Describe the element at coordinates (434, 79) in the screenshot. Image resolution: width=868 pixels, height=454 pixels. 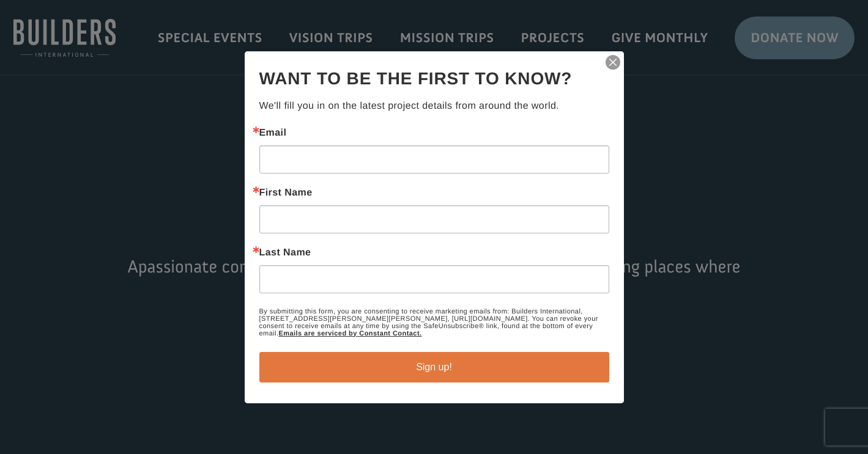
I see `h2: Want to be the first to know?` at that location.